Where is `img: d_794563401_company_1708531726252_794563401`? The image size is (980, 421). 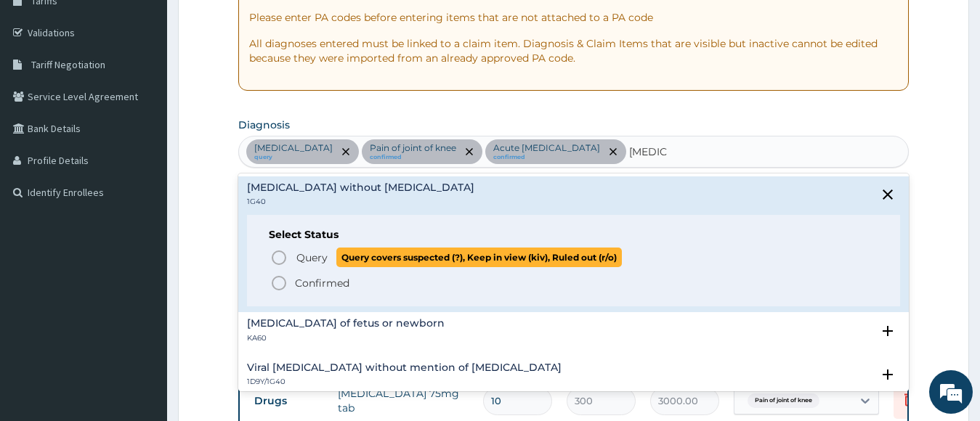
img: d_794563401_company_1708531726252_794563401 is located at coordinates (43, 91).